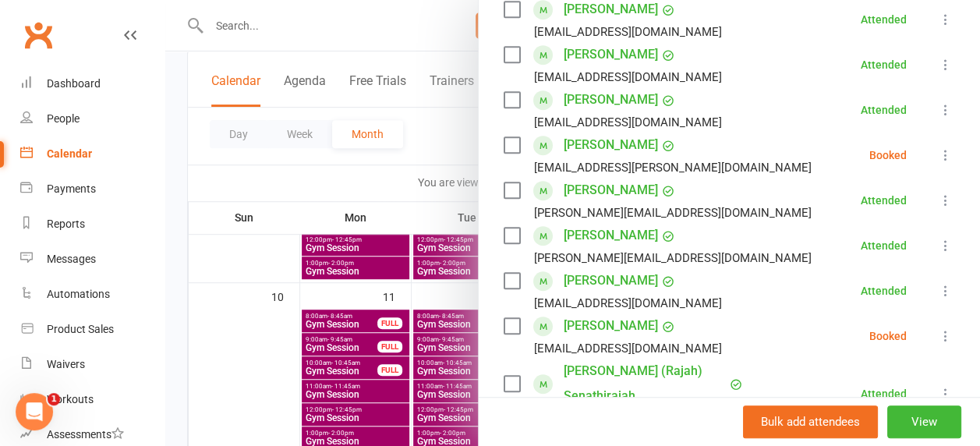 This screenshot has height=446, width=980. I want to click on div: Assessments, so click(85, 434).